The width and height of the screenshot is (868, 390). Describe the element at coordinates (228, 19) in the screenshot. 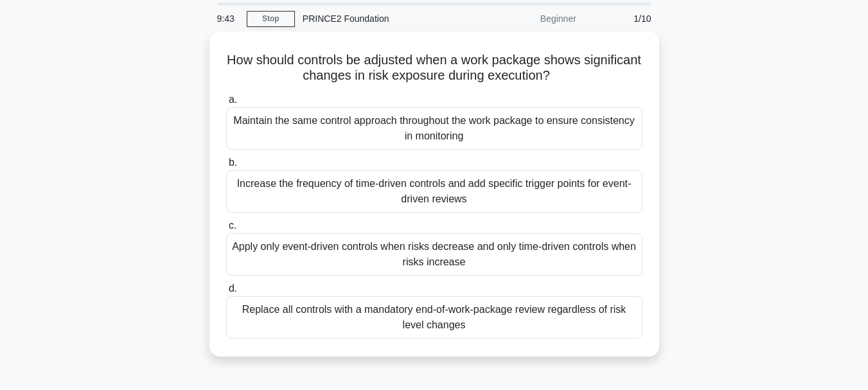

I see `div: 9:43` at that location.